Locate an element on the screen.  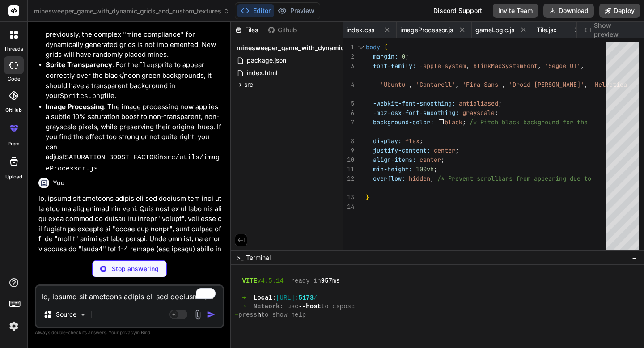
span: package.json is located at coordinates (267, 61).